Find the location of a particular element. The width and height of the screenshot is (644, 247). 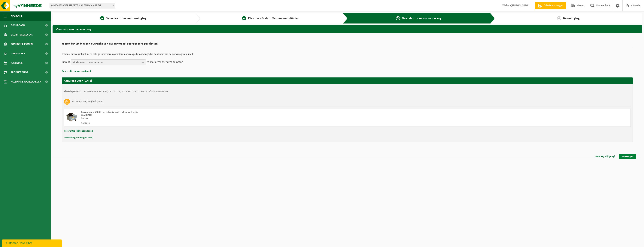

div: Customer Care Chat is located at coordinates (30, 5).